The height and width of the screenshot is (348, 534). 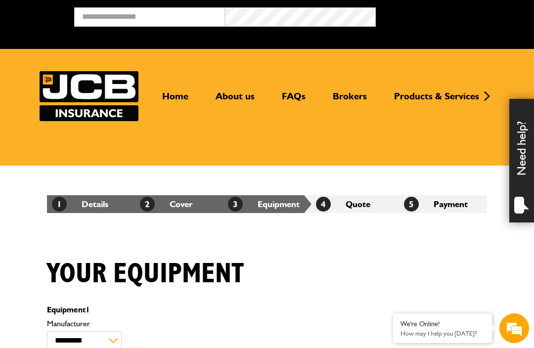 I want to click on li: Payment, so click(x=443, y=204).